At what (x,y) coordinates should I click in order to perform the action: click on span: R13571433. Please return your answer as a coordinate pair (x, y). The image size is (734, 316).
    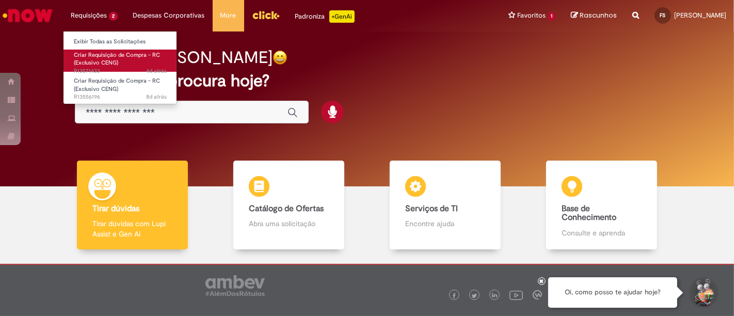
    Looking at the image, I should click on (120, 71).